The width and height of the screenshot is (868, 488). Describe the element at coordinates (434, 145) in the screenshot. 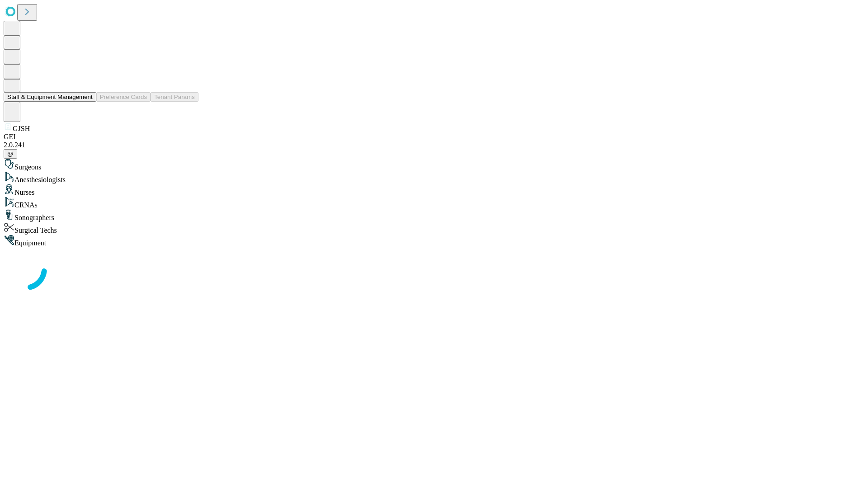

I see `div: 2.0.241` at that location.